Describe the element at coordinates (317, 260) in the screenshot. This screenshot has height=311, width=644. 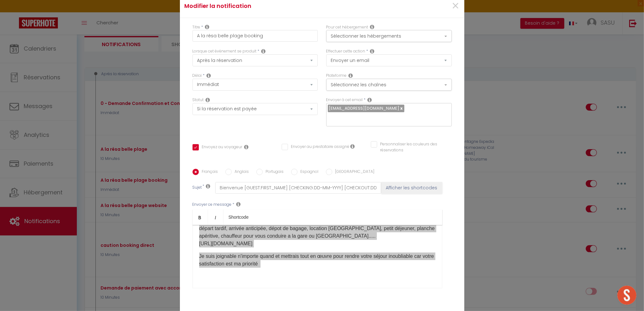
I see `p: Je suis joignable n'importe quand et mettrais tout en œuvre pour rendre votre séjour inoubliable ...` at that location.